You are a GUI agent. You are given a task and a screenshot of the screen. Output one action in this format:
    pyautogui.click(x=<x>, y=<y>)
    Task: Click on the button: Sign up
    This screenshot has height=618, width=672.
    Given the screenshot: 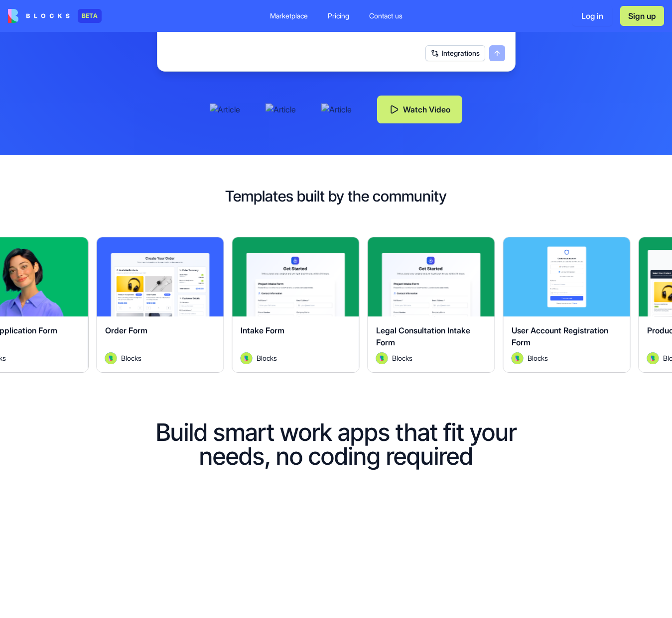 What is the action you would take?
    pyautogui.click(x=642, y=16)
    